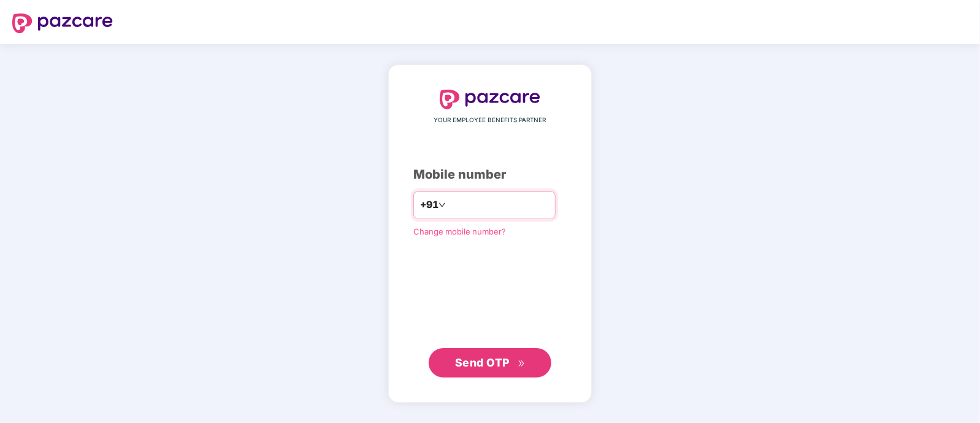 This screenshot has height=423, width=980. Describe the element at coordinates (521, 363) in the screenshot. I see `span: double-right` at that location.